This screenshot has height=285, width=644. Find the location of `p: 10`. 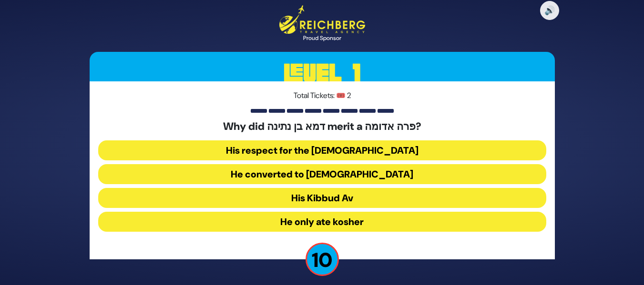

p: 10 is located at coordinates (322, 259).